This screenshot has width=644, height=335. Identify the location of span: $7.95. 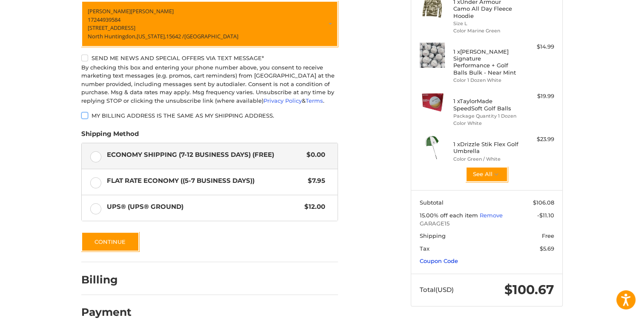
(314, 181).